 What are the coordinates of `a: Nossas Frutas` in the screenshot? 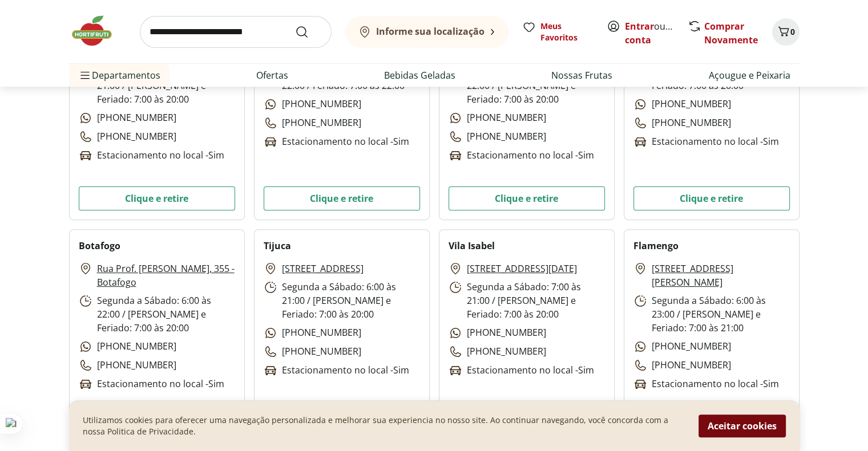 It's located at (581, 75).